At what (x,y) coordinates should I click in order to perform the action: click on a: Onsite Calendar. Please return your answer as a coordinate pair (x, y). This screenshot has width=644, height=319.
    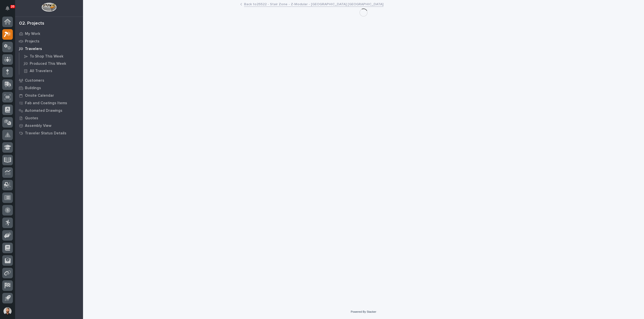
    Looking at the image, I should click on (49, 96).